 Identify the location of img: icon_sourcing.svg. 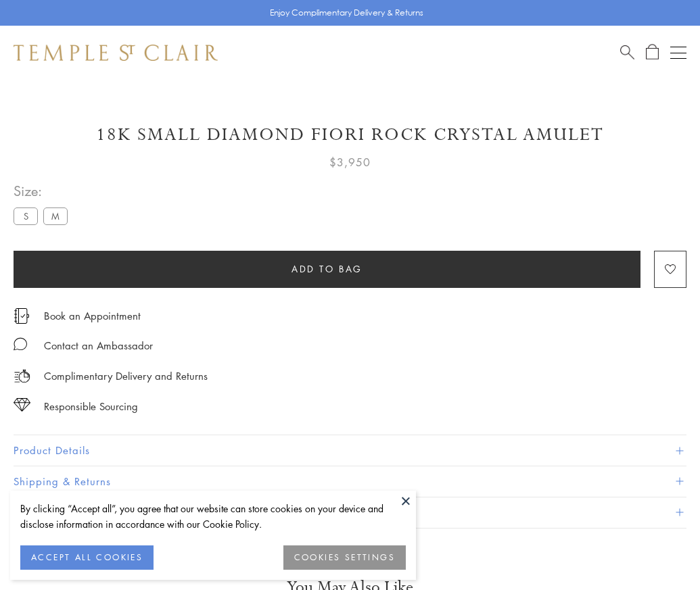
(21, 405).